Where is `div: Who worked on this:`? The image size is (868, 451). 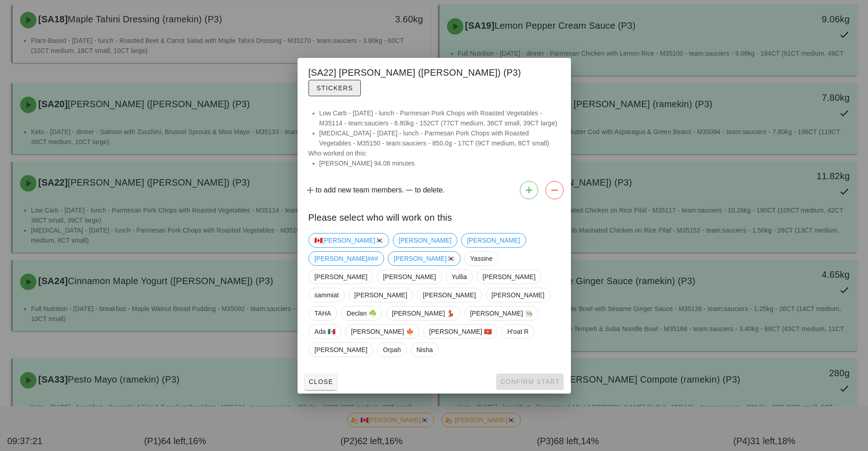
div: Who worked on this: is located at coordinates (434, 142).